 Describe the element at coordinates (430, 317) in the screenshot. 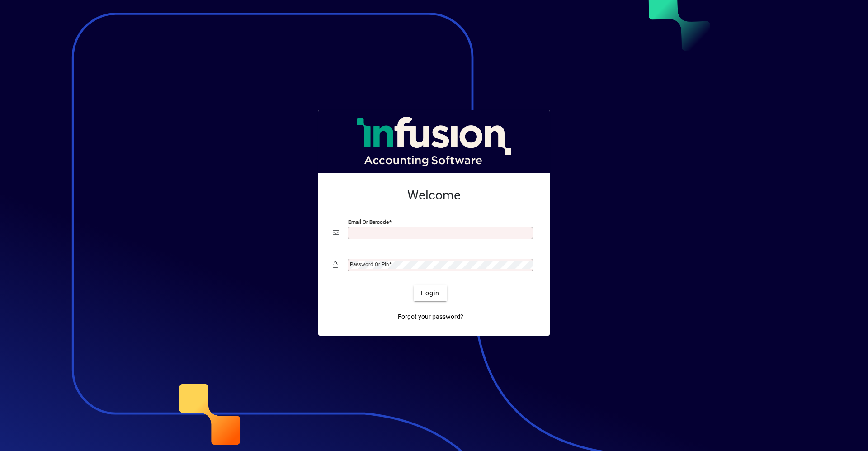

I see `a: Forgot your password?` at that location.